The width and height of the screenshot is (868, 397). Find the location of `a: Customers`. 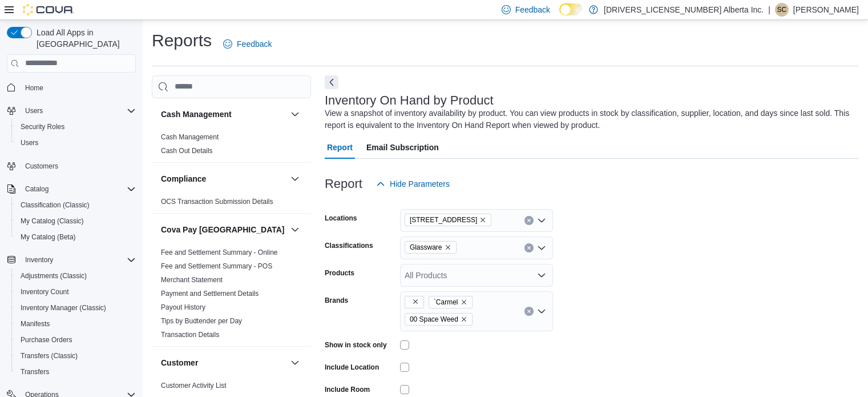

a: Customers is located at coordinates (42, 166).